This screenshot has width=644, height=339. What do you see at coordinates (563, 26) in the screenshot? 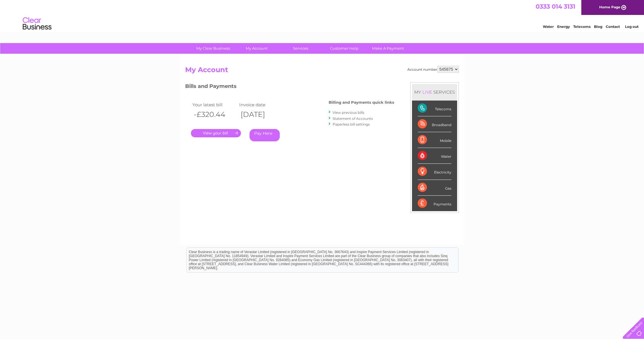
I see `a: Energy` at bounding box center [563, 26].